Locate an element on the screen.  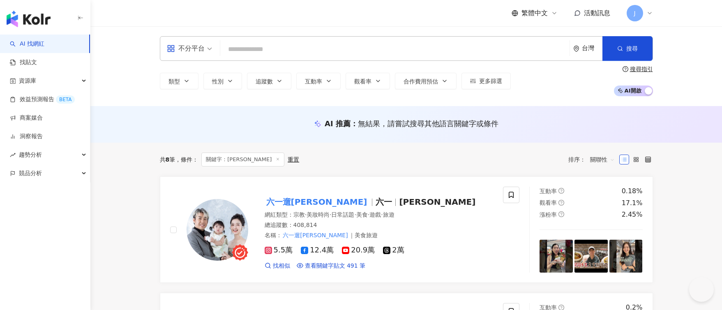
a: 商案媒合 is located at coordinates (26, 118).